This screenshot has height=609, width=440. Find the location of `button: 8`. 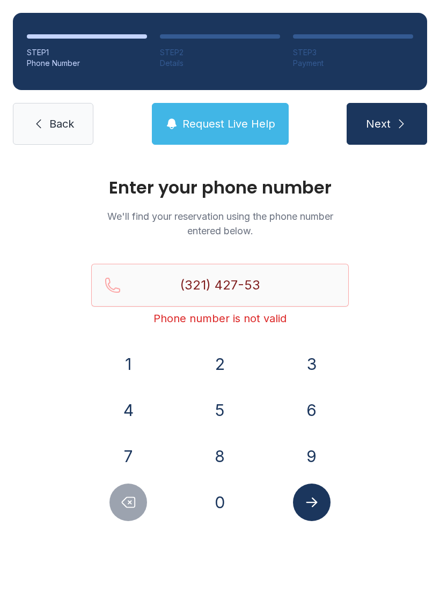

button: 8 is located at coordinates (220, 456).